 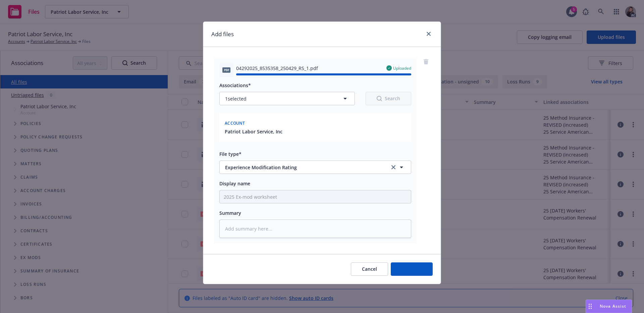 I want to click on span: Cancel, so click(x=369, y=269).